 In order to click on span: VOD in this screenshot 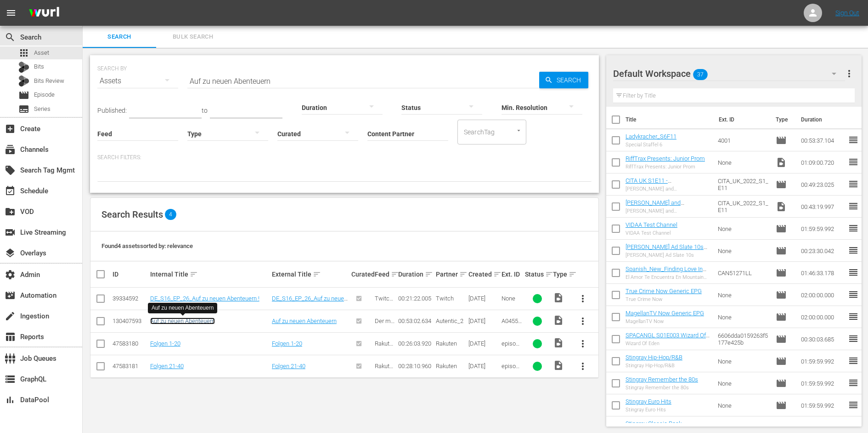, I will do `click(10, 212)`.